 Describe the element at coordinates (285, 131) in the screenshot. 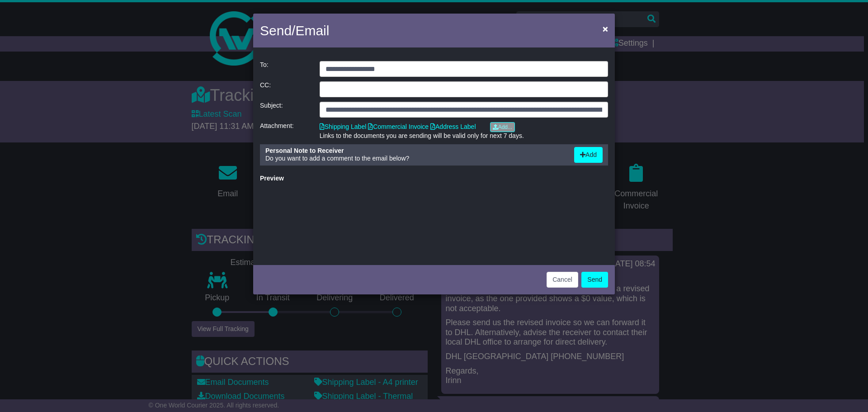

I see `div: Attachment:` at that location.